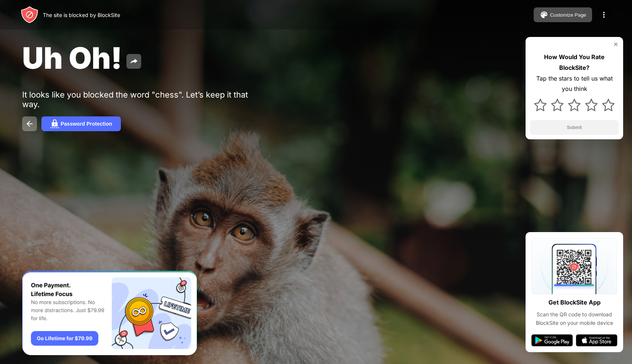 The width and height of the screenshot is (632, 364). What do you see at coordinates (86, 124) in the screenshot?
I see `div: Password Protection` at bounding box center [86, 124].